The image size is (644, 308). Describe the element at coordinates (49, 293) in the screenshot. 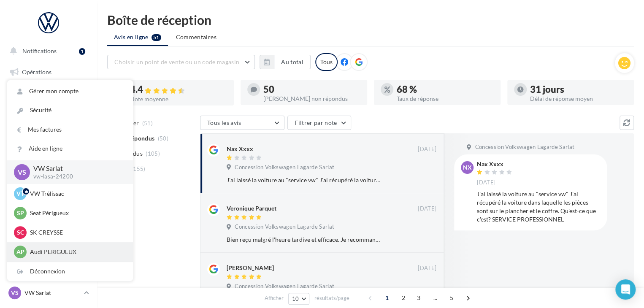

I see `a: VS VW Sarlat` at that location.